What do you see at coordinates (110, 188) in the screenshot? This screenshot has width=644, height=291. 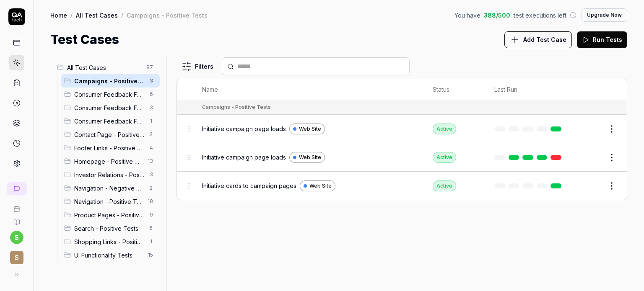 I see `div: Drag to reorderNavigation - Negative Tests2` at bounding box center [110, 188].